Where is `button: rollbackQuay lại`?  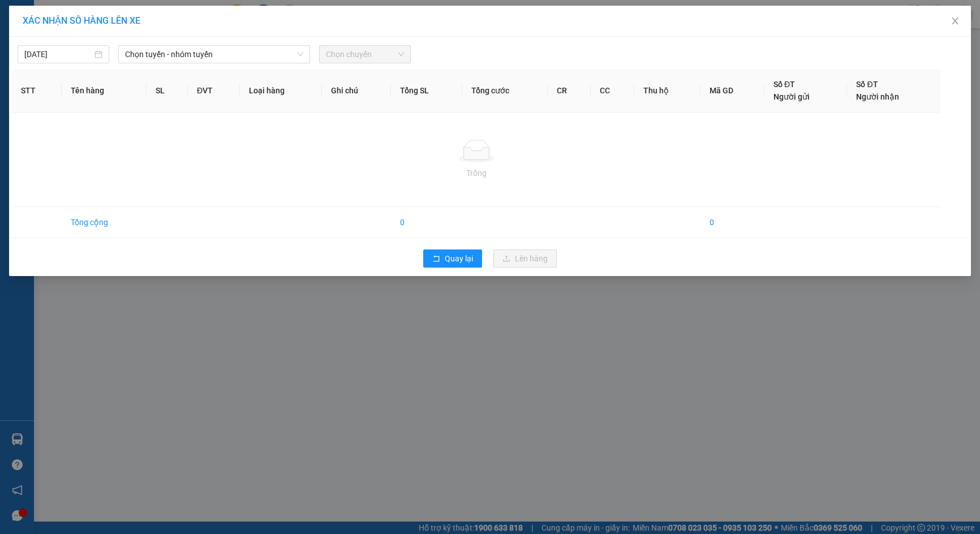
button: rollbackQuay lại is located at coordinates (452, 259).